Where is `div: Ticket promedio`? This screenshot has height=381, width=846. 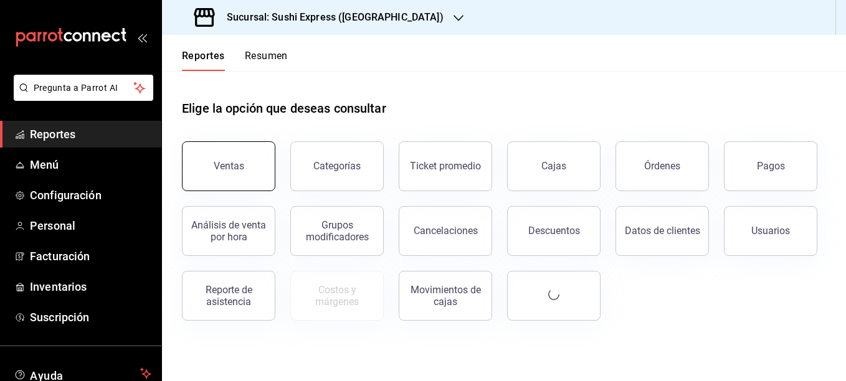 div: Ticket promedio is located at coordinates (445, 166).